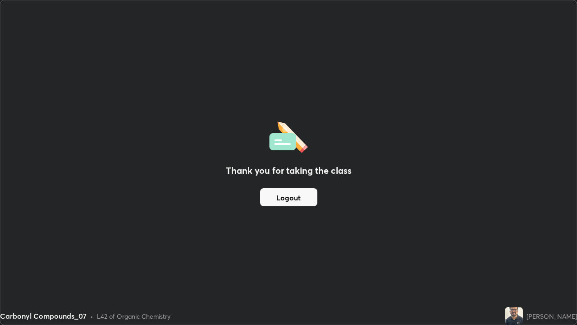 The image size is (577, 325). I want to click on button: Logout, so click(289, 197).